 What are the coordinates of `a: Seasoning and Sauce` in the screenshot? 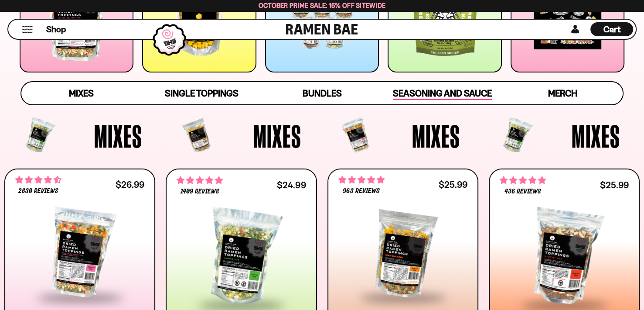 It's located at (442, 93).